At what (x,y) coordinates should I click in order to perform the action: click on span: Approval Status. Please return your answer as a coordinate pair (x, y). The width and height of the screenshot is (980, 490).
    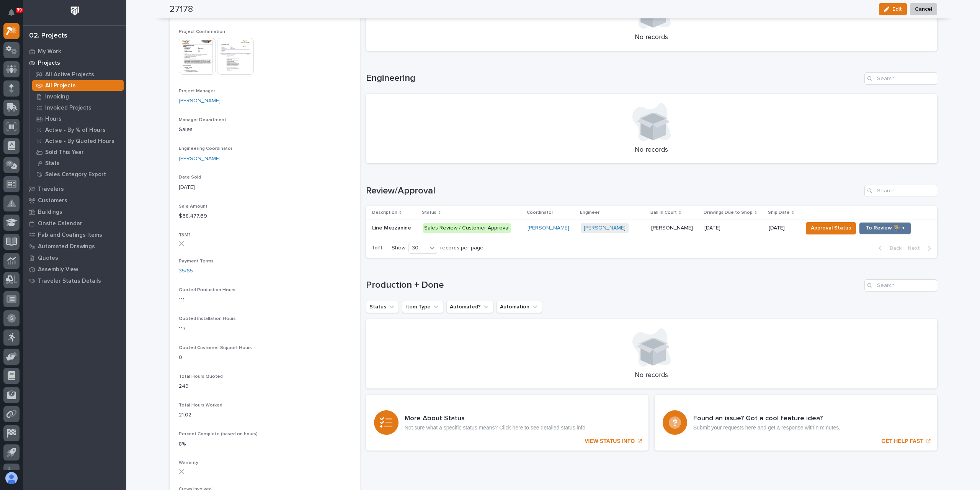
    Looking at the image, I should click on (831, 228).